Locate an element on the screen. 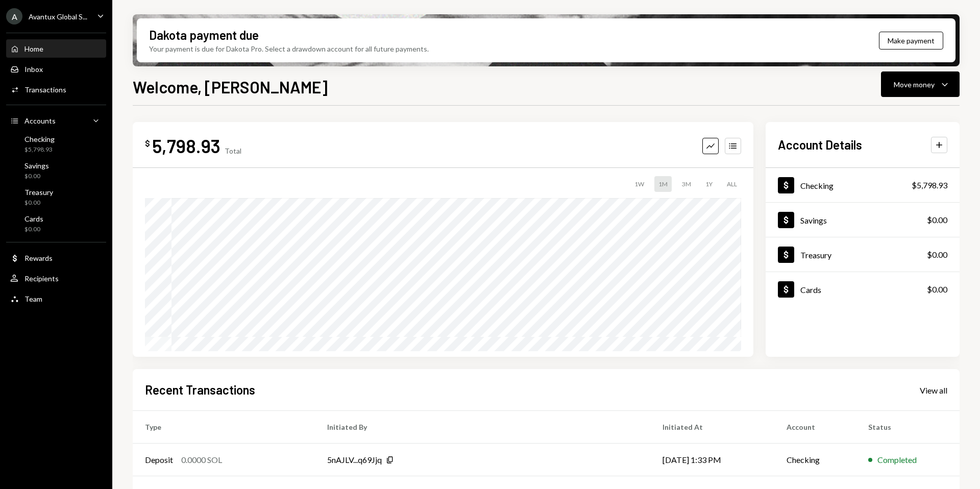 Image resolution: width=980 pixels, height=489 pixels. div: Your payment is due for Dakota Pro. Select a drawdown account for all future payments. is located at coordinates (289, 48).